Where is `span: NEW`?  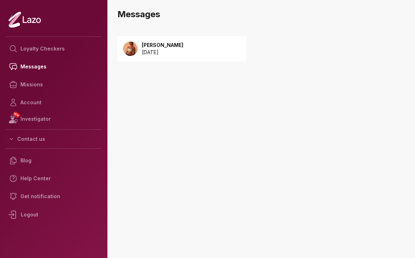 span: NEW is located at coordinates (16, 115).